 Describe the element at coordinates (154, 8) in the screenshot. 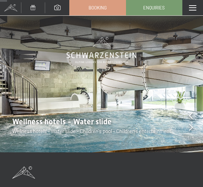

I see `a: Enquiries` at that location.